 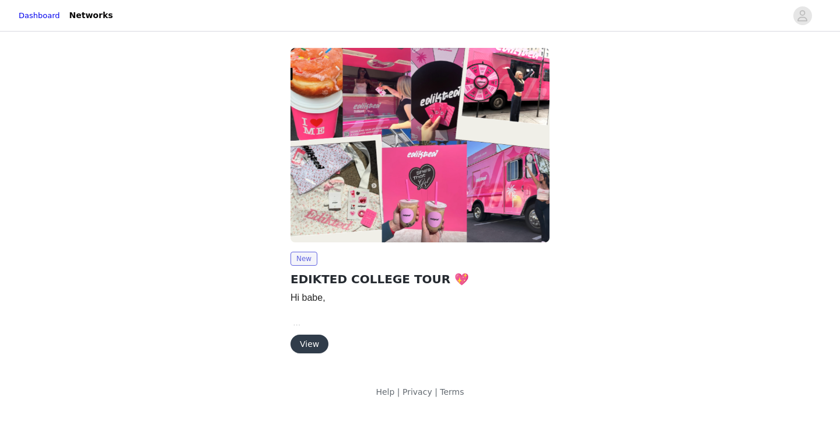 What do you see at coordinates (385, 392) in the screenshot?
I see `a: Help` at bounding box center [385, 392].